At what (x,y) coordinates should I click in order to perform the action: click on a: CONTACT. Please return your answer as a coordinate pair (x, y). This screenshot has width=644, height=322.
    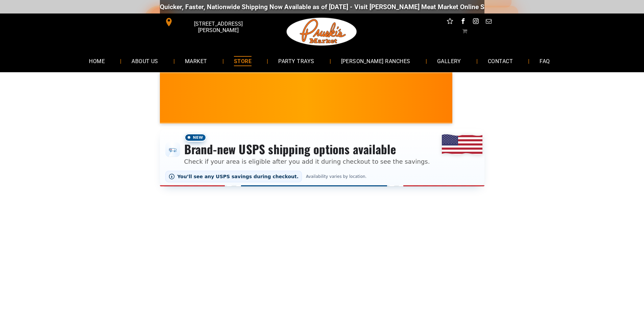
    Looking at the image, I should click on (500, 61).